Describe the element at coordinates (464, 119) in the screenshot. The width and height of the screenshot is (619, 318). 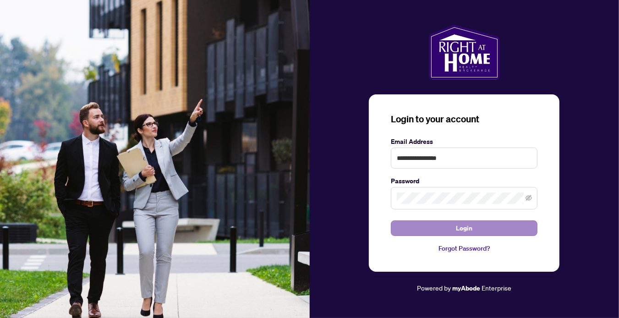
I see `h3: Login to your account` at that location.